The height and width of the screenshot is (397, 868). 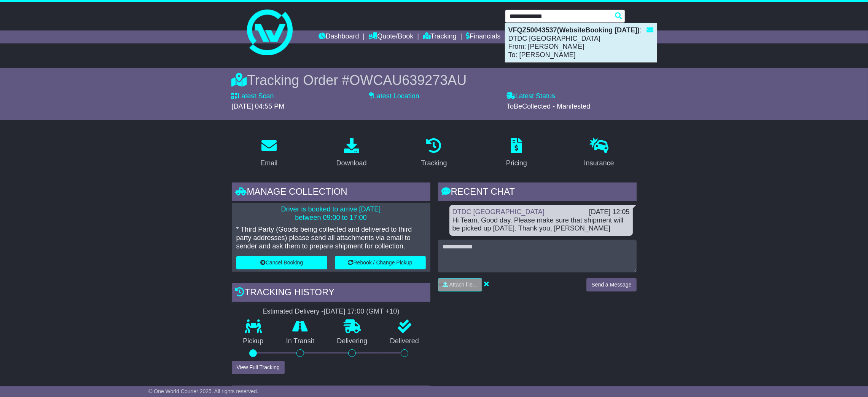 What do you see at coordinates (269, 153) in the screenshot?
I see `a: Email` at bounding box center [269, 153].